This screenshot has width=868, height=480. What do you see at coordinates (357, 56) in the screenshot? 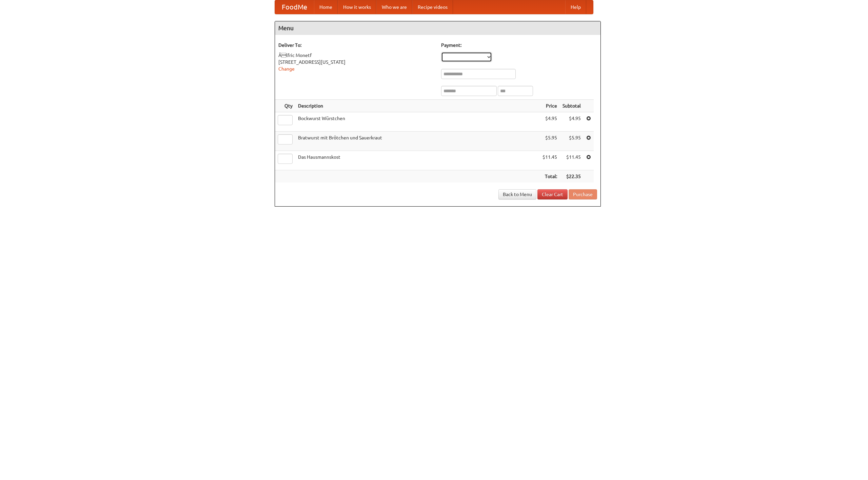
I see `div: Ãlfric Monetf` at bounding box center [357, 56].